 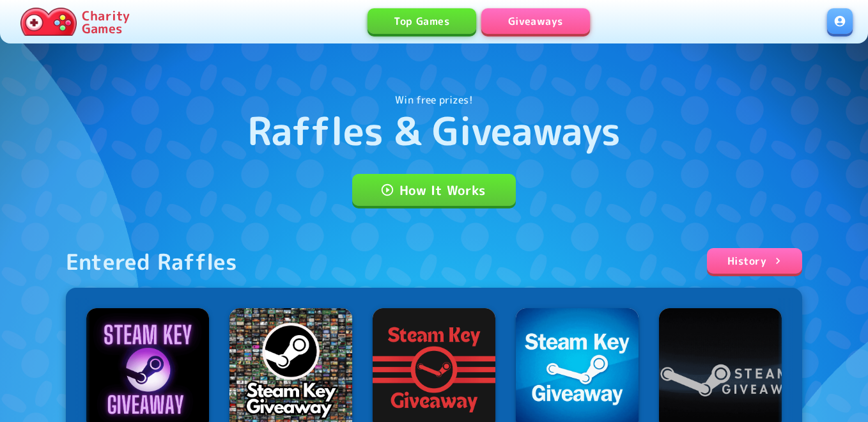 What do you see at coordinates (754, 261) in the screenshot?
I see `a: History` at bounding box center [754, 261].